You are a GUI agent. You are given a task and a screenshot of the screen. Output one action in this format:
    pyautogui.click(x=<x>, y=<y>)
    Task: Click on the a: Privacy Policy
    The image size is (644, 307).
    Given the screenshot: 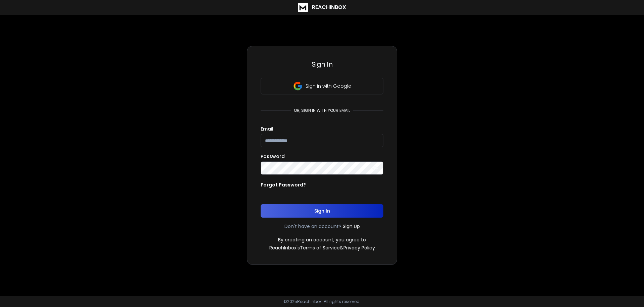 What is the action you would take?
    pyautogui.click(x=359, y=248)
    